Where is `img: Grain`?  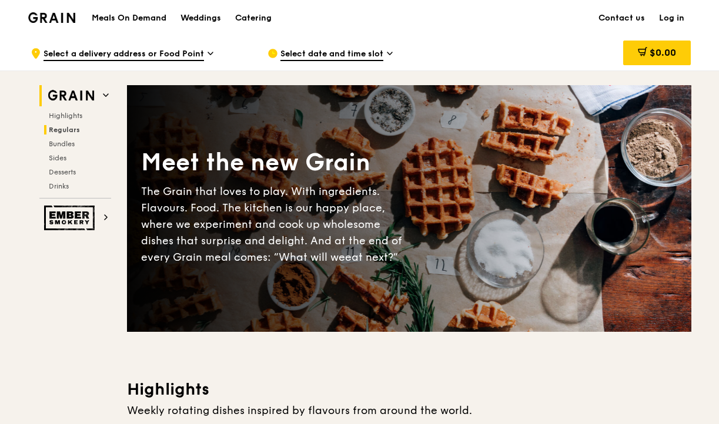 img: Grain is located at coordinates (52, 18).